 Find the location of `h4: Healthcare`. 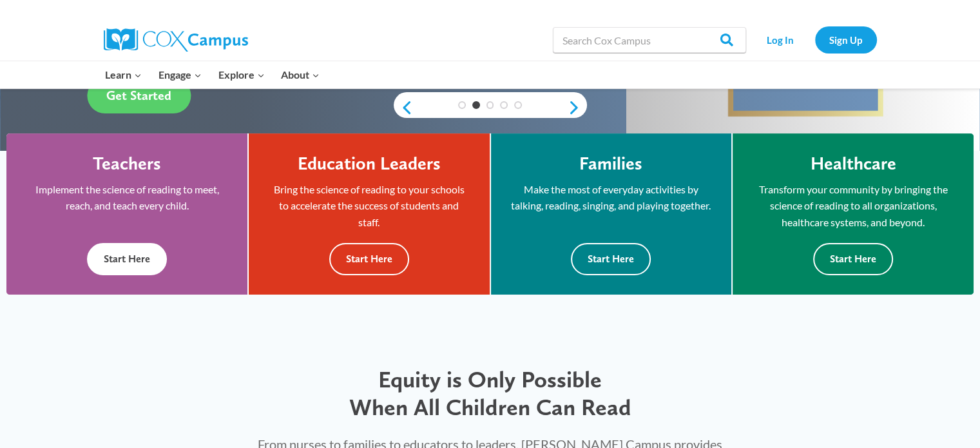

h4: Healthcare is located at coordinates (853, 163).